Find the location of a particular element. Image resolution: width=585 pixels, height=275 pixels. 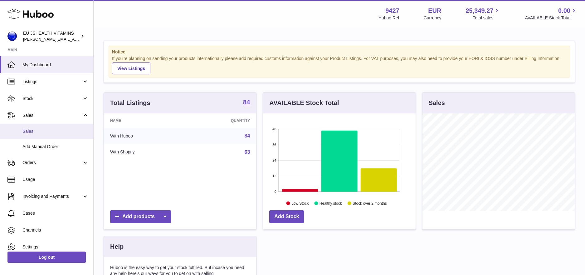

img: laura@jessicasepel.com is located at coordinates (12, 36).